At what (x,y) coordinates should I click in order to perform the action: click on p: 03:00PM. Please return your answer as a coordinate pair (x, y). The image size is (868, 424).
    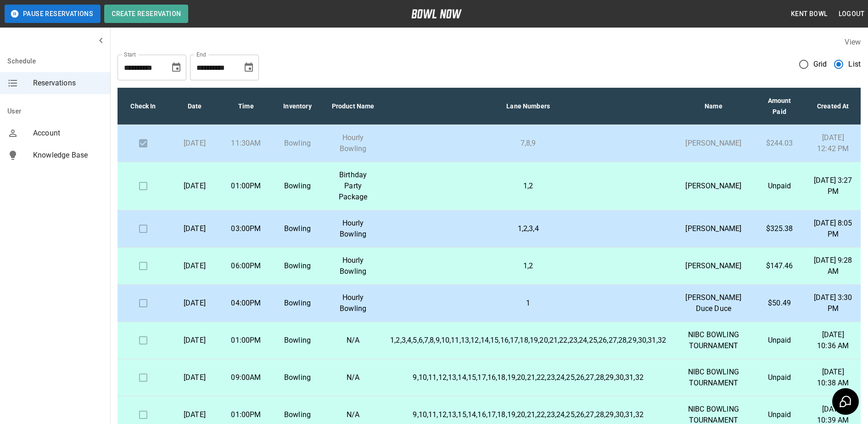
    Looking at the image, I should click on (246, 229).